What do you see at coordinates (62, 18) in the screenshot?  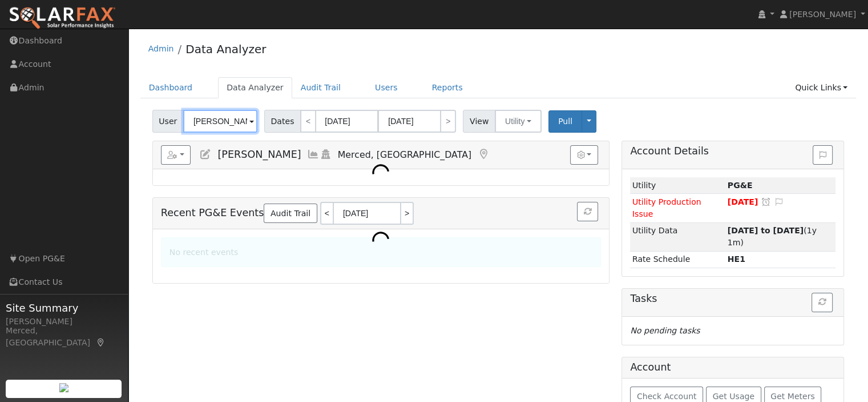 I see `img: SolarFax` at bounding box center [62, 18].